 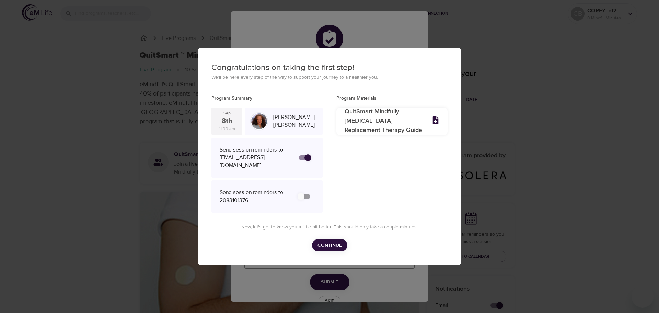 What do you see at coordinates (256, 196) in the screenshot?
I see `div: Send session reminders to 2083101376` at bounding box center [256, 196].